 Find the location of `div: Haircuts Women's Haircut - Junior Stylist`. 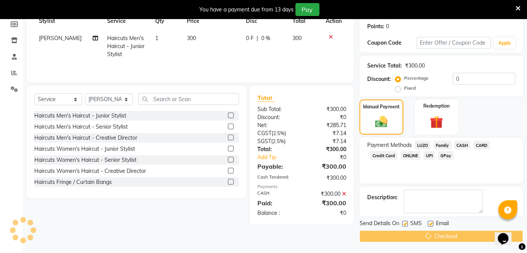

div: Haircuts Women's Haircut - Junior Stylist is located at coordinates (85, 149).